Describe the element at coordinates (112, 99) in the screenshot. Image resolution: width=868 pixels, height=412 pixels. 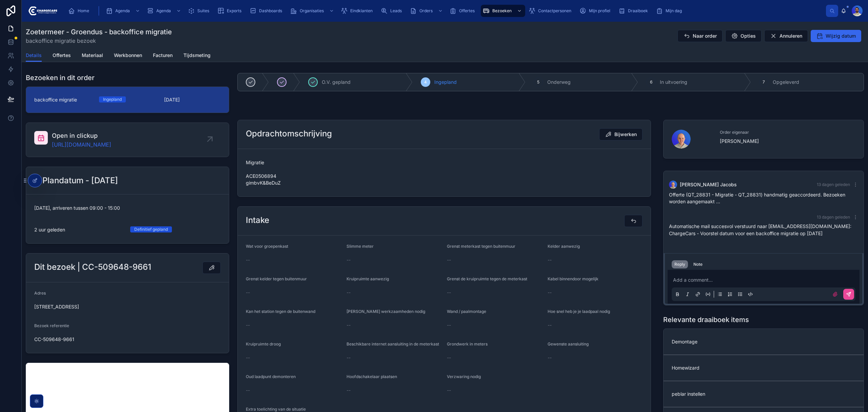
I see `div: Ingepland` at that location.